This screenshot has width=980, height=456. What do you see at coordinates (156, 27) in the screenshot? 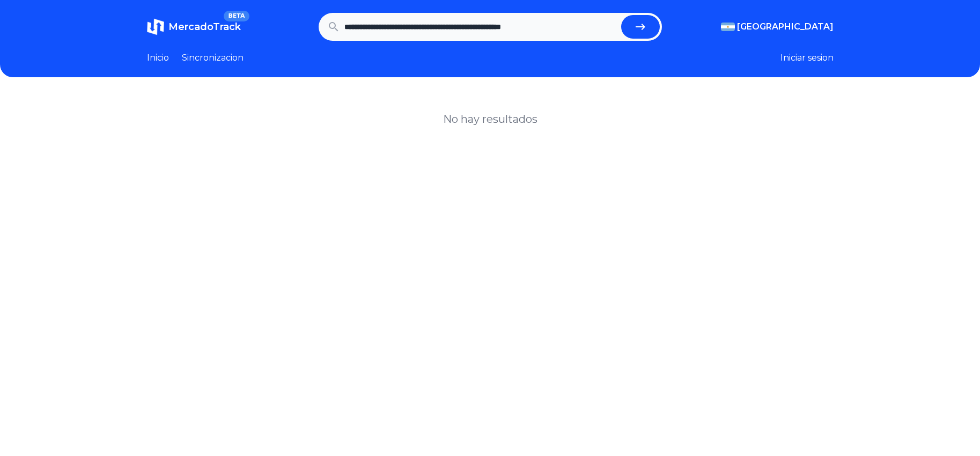
I see `img: MercadoTrack` at bounding box center [156, 27].